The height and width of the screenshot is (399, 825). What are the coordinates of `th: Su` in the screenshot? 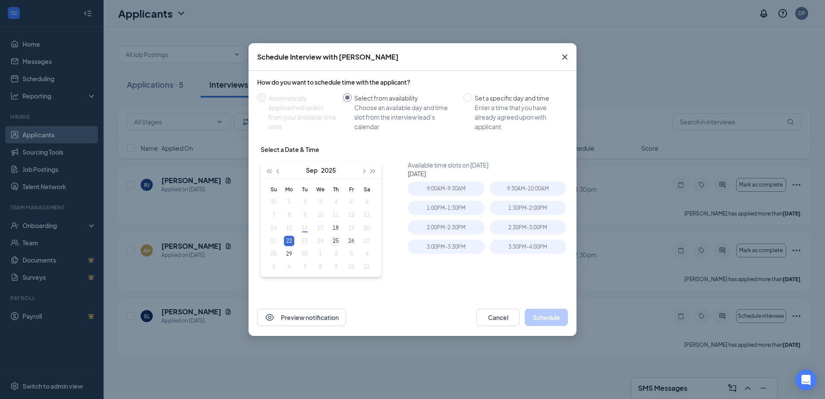 It's located at (274, 189).